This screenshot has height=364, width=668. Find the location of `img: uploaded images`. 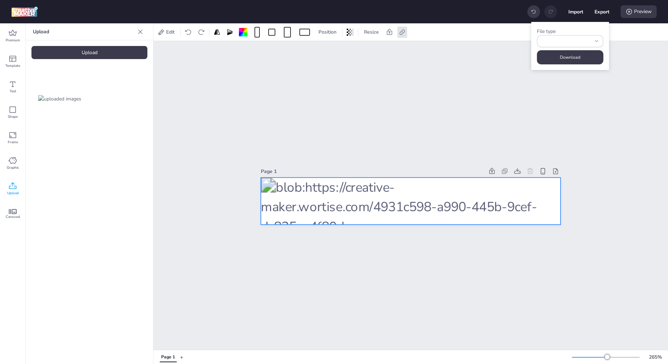

img: uploaded images is located at coordinates (60, 99).